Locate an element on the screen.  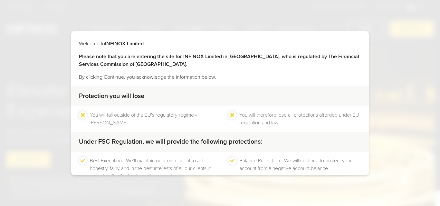
strong: Protection you will lose is located at coordinates (111, 96).